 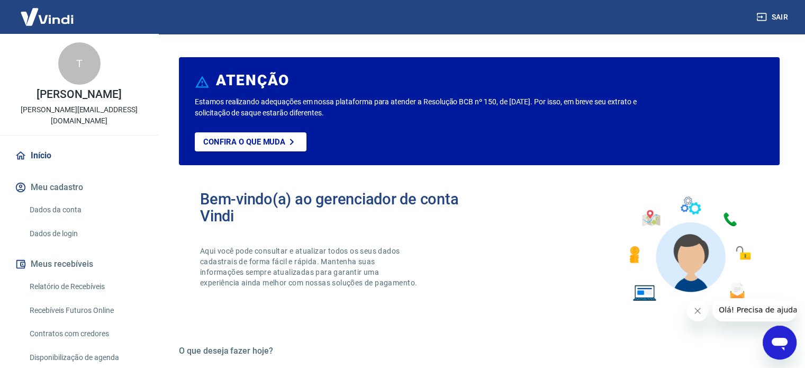 What do you see at coordinates (479, 351) in the screenshot?
I see `h5: O que deseja fazer hoje?` at bounding box center [479, 351].